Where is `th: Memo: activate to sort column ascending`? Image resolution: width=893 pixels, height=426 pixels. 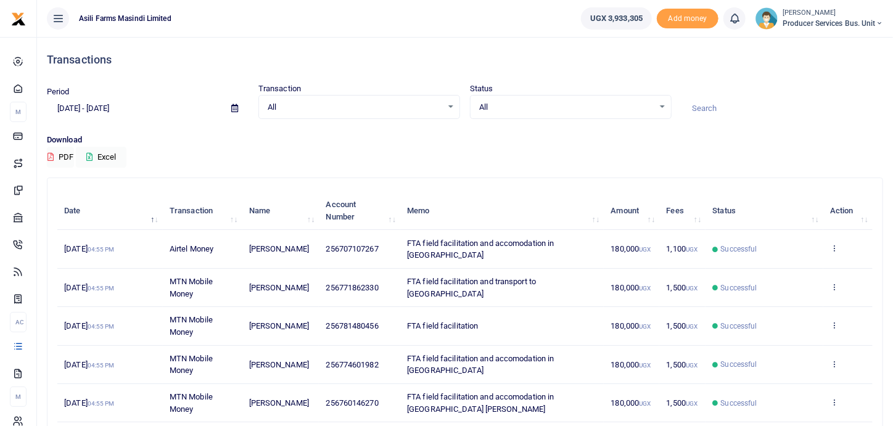
th: Memo: activate to sort column ascending is located at coordinates (502, 211).